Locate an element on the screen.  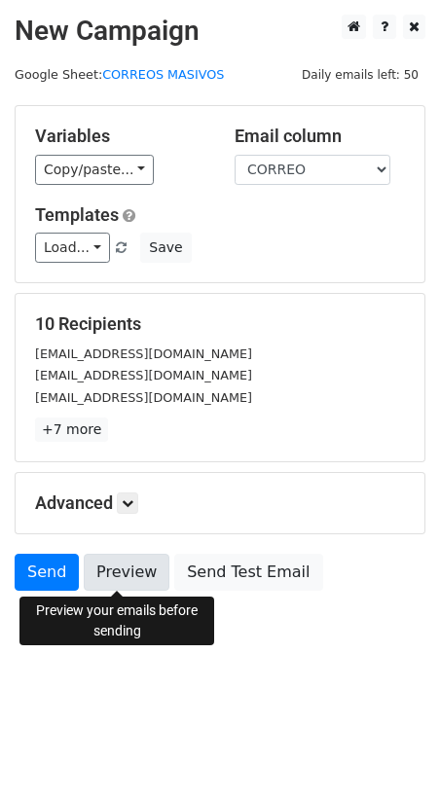
h5: Variables is located at coordinates (120, 136).